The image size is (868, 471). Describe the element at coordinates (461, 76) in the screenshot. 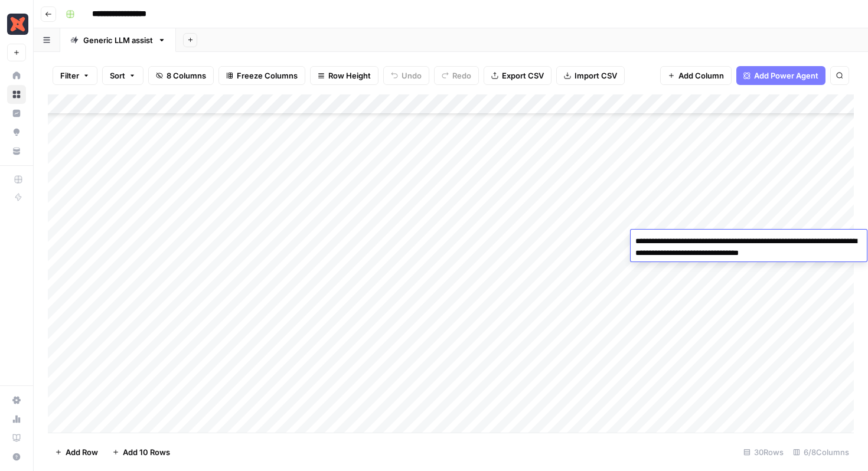

I see `span: Redo` at that location.